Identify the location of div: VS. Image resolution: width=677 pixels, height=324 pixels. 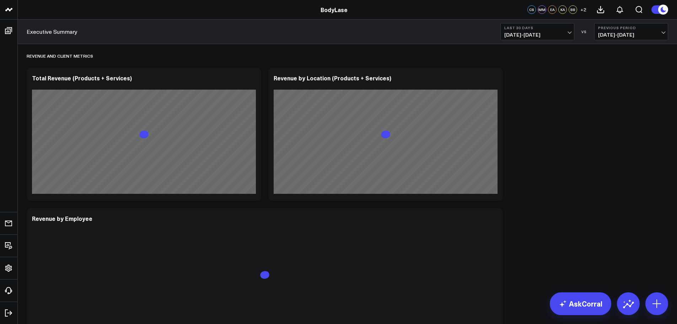
(584, 32).